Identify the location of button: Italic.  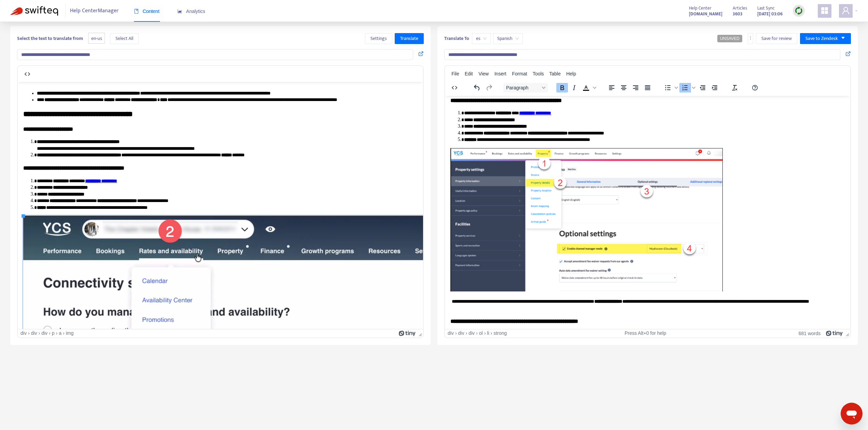
(574, 88).